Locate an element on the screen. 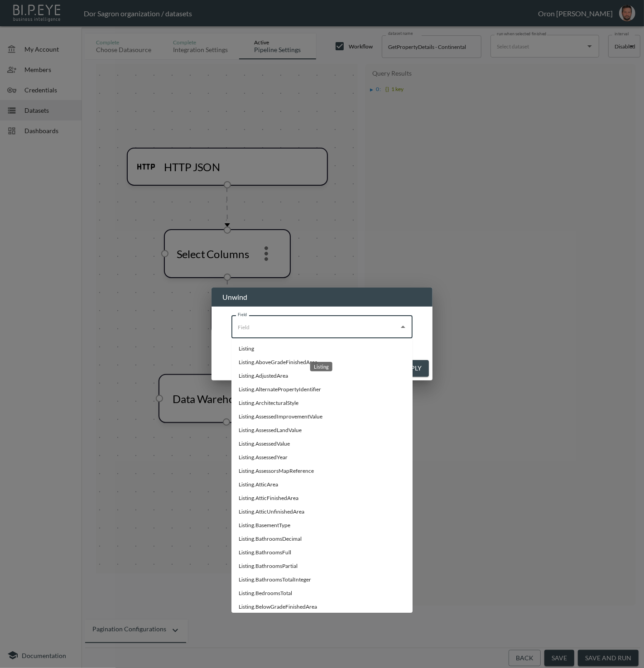  input: Field is located at coordinates (316, 327).